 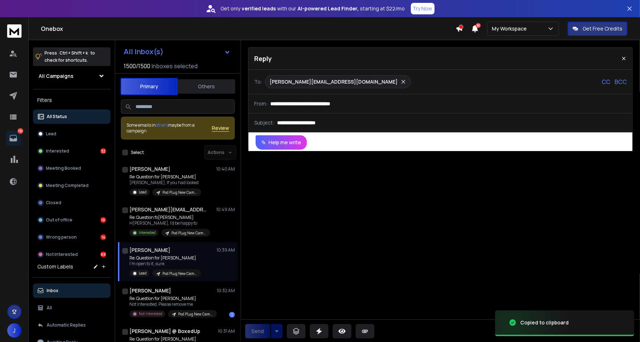 I want to click on button: Others, so click(x=207, y=86).